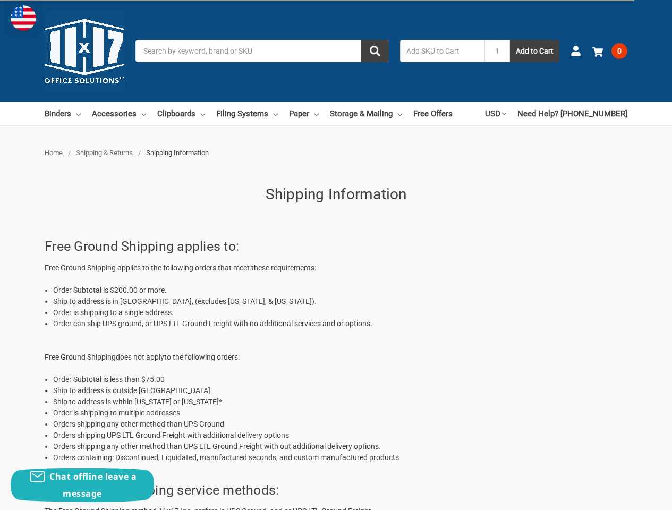 The height and width of the screenshot is (510, 672). Describe the element at coordinates (442, 51) in the screenshot. I see `input: Add SKU to Cart` at that location.